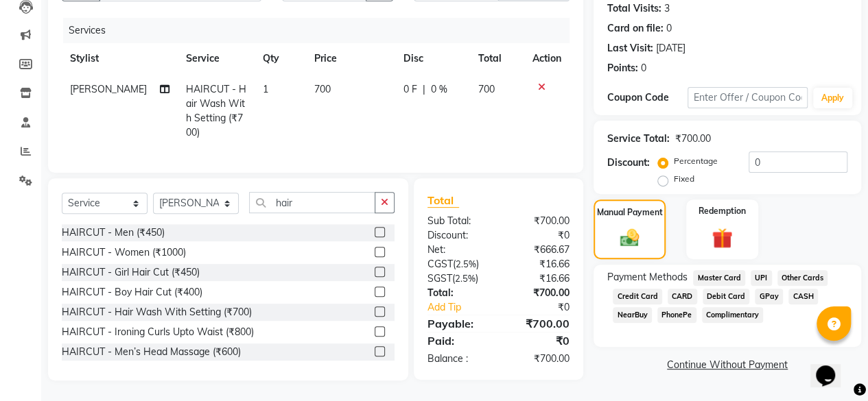 This screenshot has height=401, width=868. What do you see at coordinates (119, 59) in the screenshot?
I see `th: Stylist` at bounding box center [119, 59].